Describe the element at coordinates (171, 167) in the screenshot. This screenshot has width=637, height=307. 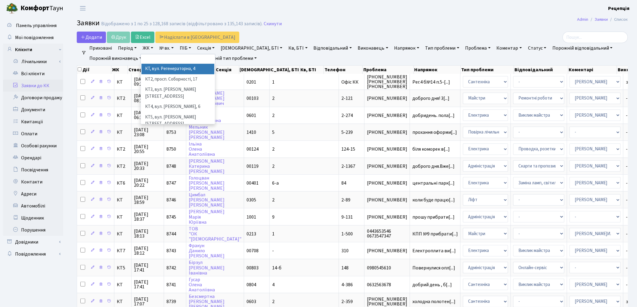
I see `span: 8748` at that location.